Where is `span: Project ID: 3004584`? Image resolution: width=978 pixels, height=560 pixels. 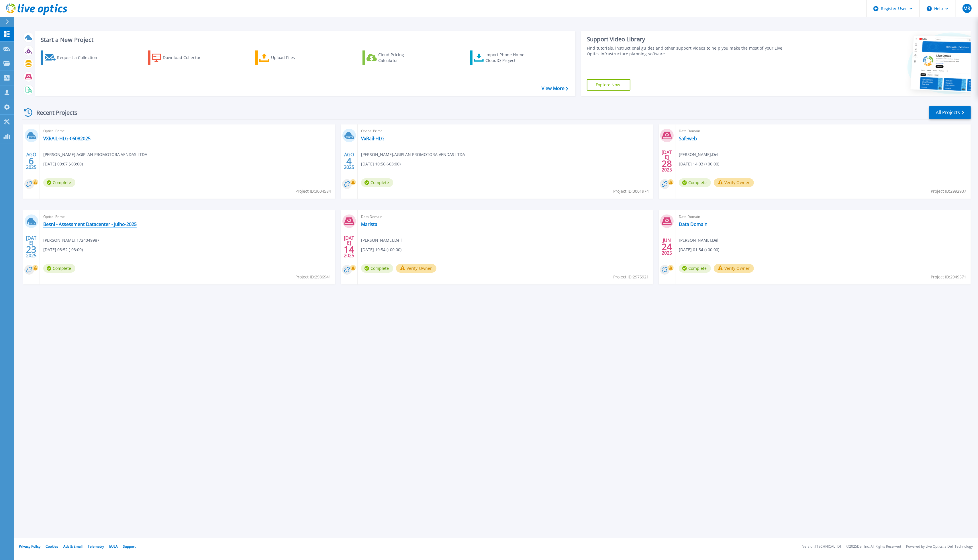 span: Project ID: 3004584 is located at coordinates (313, 191).